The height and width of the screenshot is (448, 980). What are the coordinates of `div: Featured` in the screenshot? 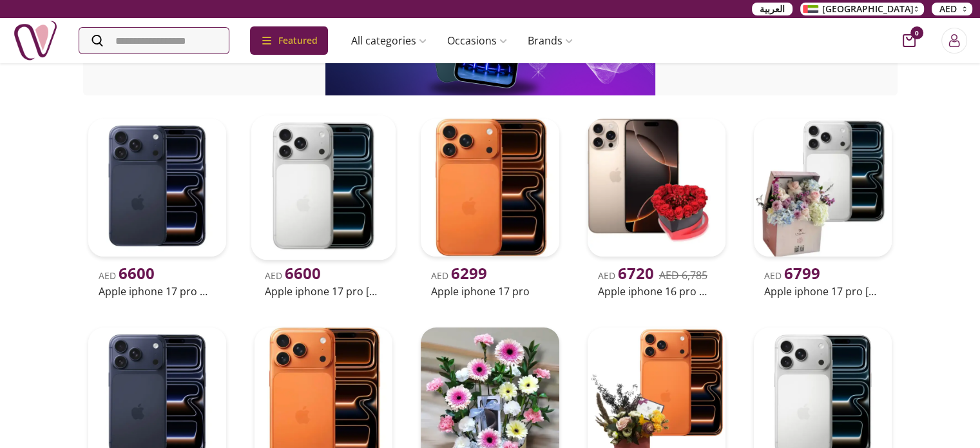 It's located at (289, 41).